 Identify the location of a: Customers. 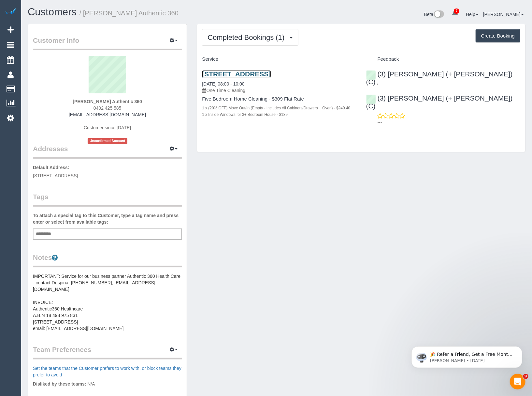
(52, 12).